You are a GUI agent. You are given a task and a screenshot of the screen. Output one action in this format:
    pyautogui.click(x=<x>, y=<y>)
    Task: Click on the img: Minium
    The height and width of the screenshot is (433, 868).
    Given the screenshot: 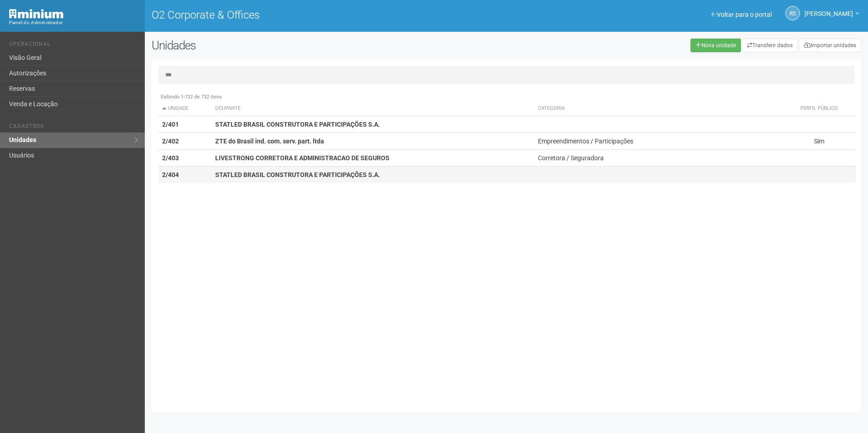 What is the action you would take?
    pyautogui.click(x=36, y=14)
    